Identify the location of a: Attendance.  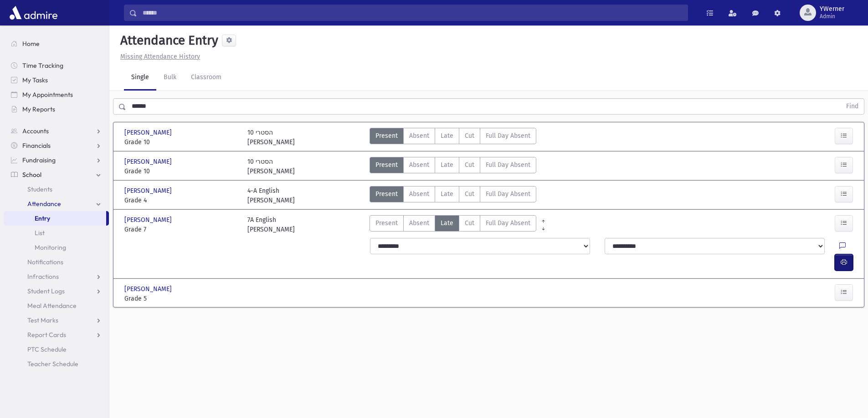
(56, 204).